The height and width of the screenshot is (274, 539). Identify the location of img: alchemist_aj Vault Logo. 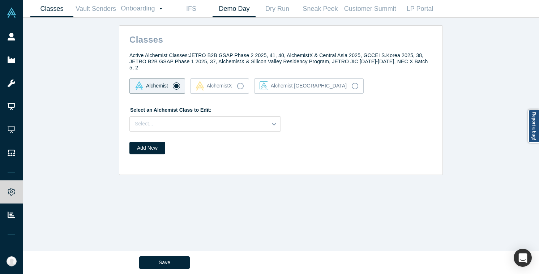
(264, 86).